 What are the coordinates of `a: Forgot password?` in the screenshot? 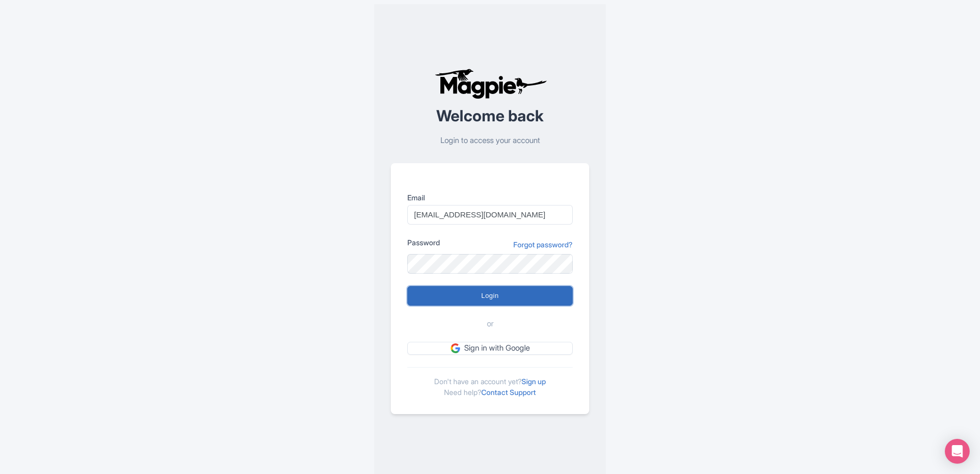 It's located at (543, 244).